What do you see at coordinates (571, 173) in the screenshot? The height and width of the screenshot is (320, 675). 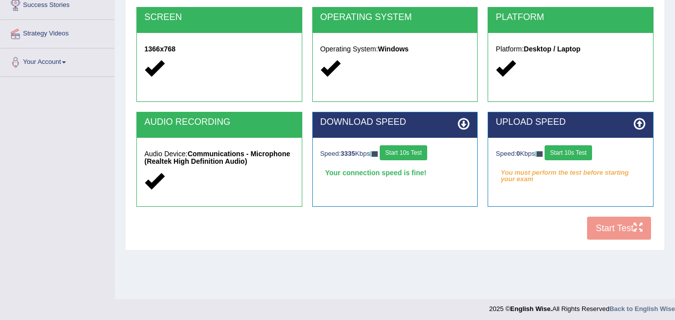 I see `em: You must perform the test before starting your exam` at bounding box center [571, 173].